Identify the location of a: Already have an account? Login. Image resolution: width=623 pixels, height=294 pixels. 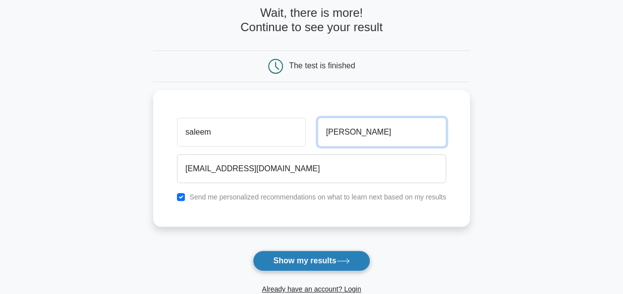
(311, 289).